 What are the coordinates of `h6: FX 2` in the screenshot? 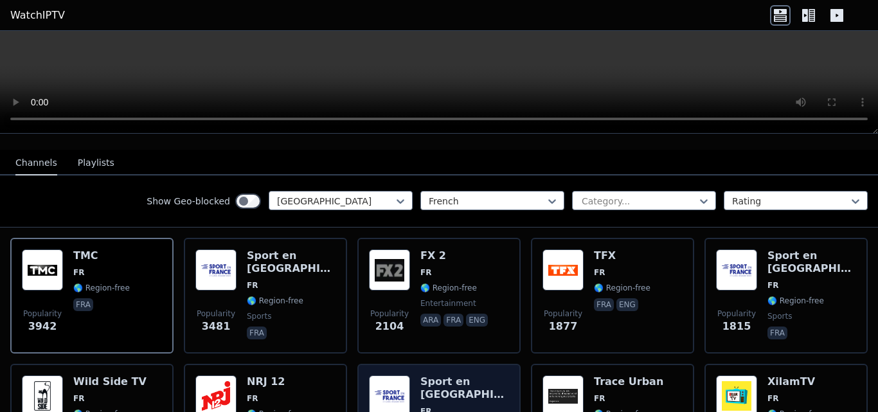 It's located at (455, 256).